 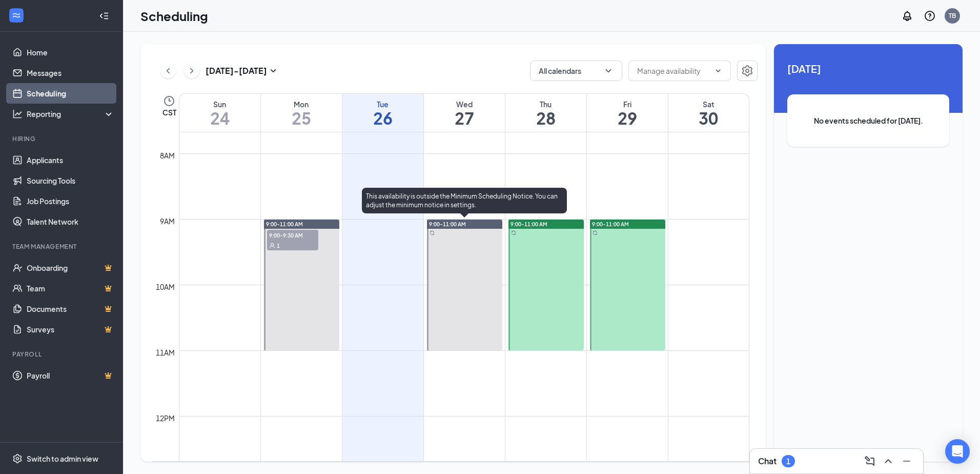 I want to click on svg: Analysis, so click(x=18, y=114).